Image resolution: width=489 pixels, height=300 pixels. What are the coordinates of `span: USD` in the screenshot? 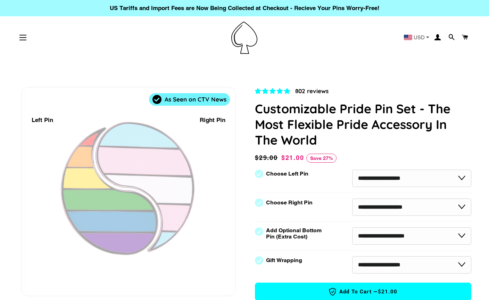 It's located at (419, 37).